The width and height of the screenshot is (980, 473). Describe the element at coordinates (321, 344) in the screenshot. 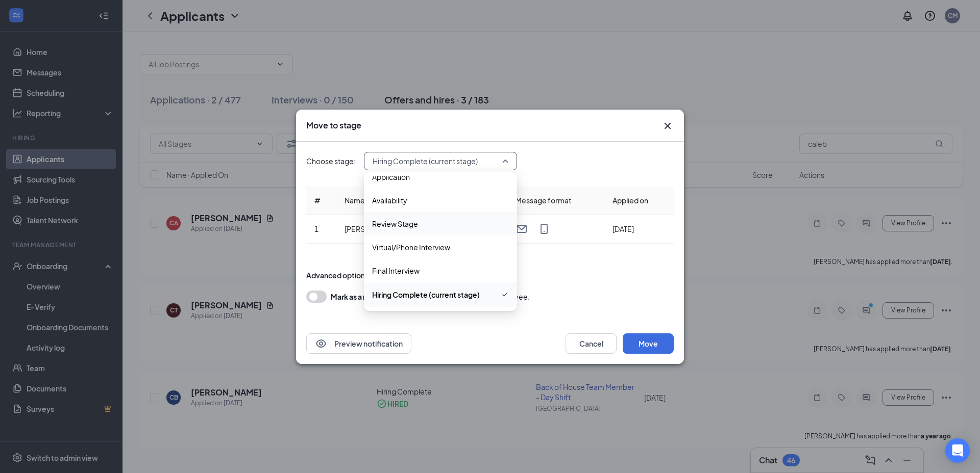

I see `svg: Eye` at that location.